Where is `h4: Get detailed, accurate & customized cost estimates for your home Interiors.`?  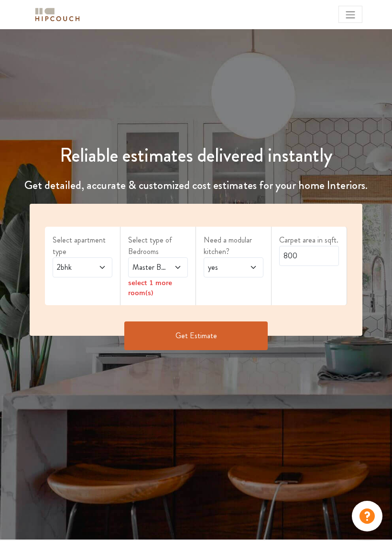 h4: Get detailed, accurate & customized cost estimates for your home Interiors. is located at coordinates (196, 185).